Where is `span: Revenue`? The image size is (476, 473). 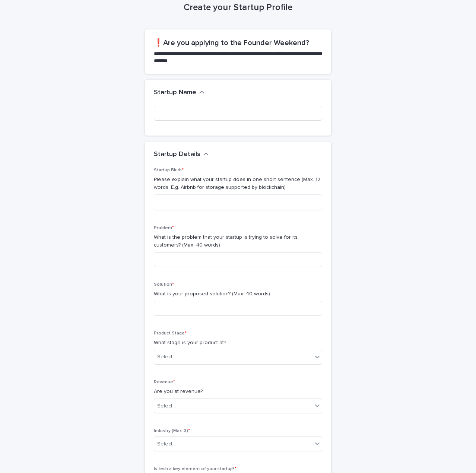
span: Revenue is located at coordinates (164, 382).